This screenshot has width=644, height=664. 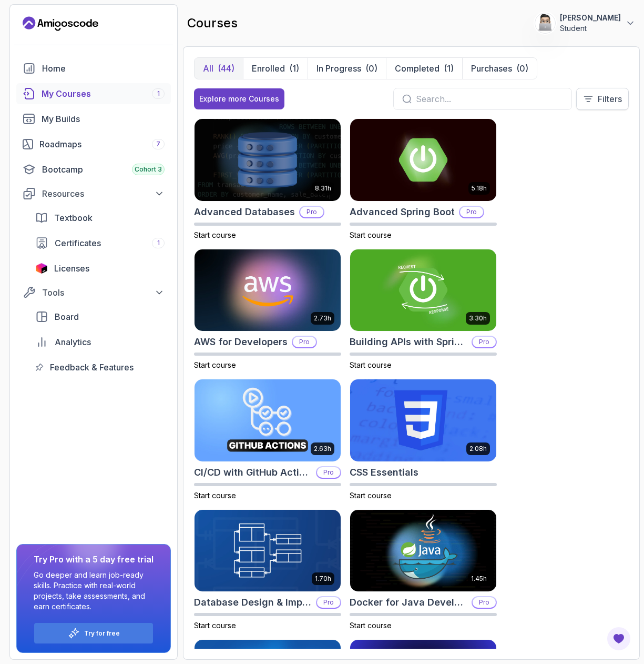 What do you see at coordinates (94, 170) in the screenshot?
I see `a: bootcamp` at bounding box center [94, 170].